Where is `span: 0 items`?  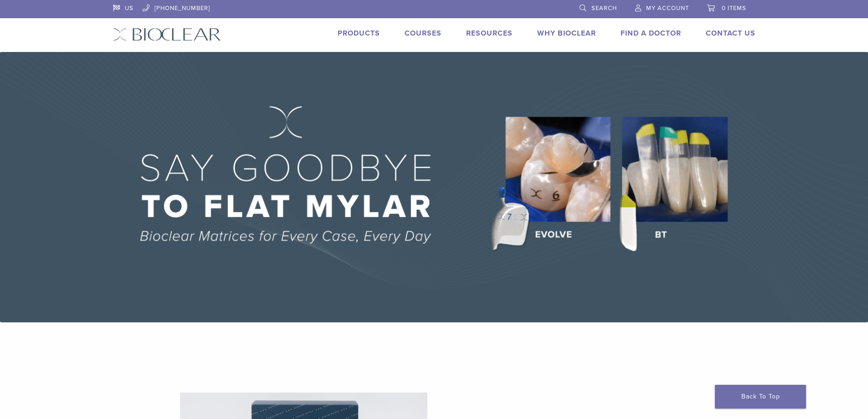
span: 0 items is located at coordinates (734, 8).